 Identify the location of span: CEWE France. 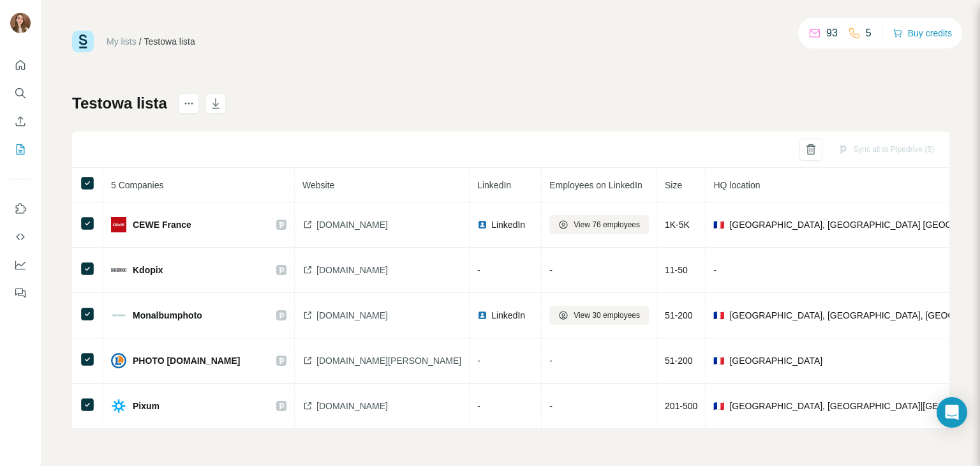
(162, 225).